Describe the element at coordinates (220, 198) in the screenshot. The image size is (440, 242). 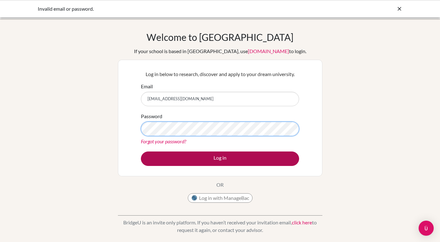
I see `button: Log in with ManageBac` at that location.